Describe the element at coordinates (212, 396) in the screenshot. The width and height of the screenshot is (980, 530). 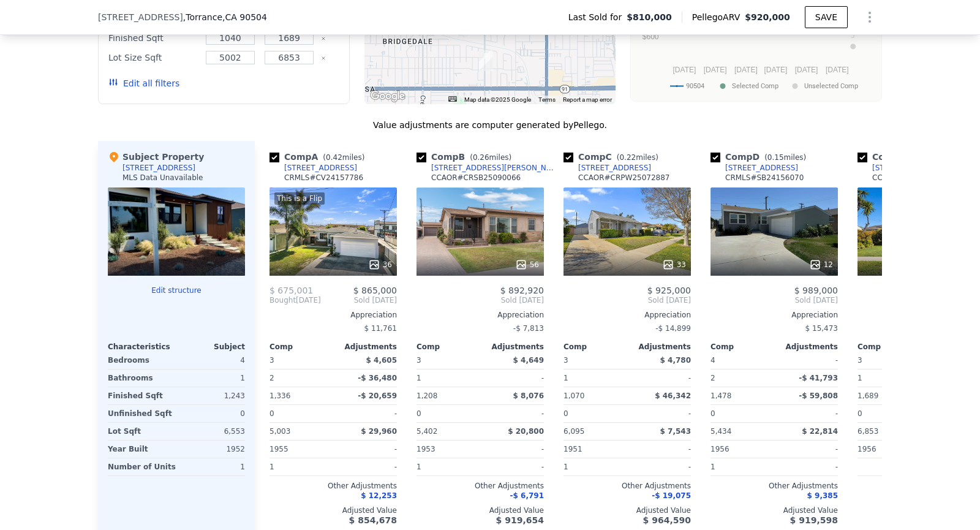
I see `div: 1,243` at that location.